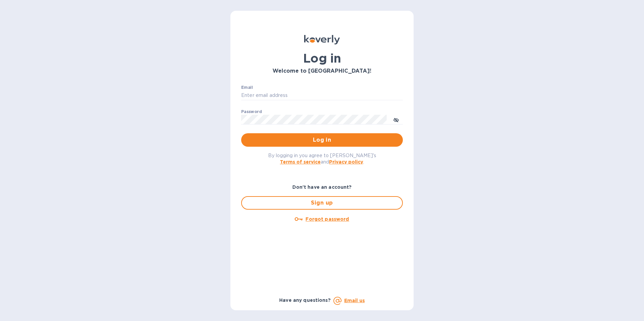  What do you see at coordinates (305, 300) in the screenshot?
I see `b: Have any questions?` at bounding box center [305, 300].